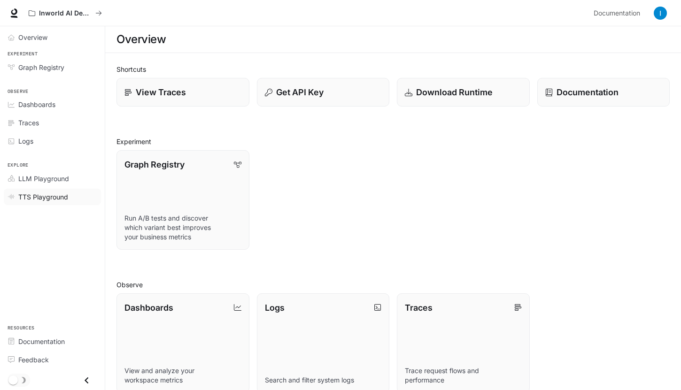 The image size is (681, 390). Describe the element at coordinates (52, 141) in the screenshot. I see `a: Logs` at that location.